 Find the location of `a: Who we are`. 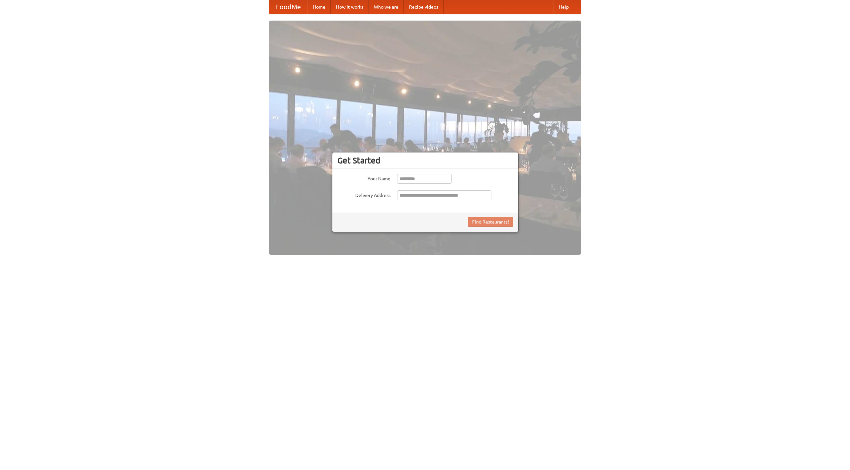

a: Who we are is located at coordinates (386, 7).